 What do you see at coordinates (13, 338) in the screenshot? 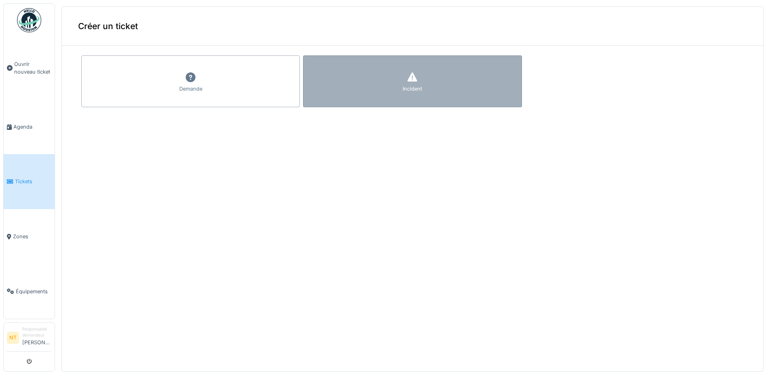
I see `li: NT` at bounding box center [13, 338].